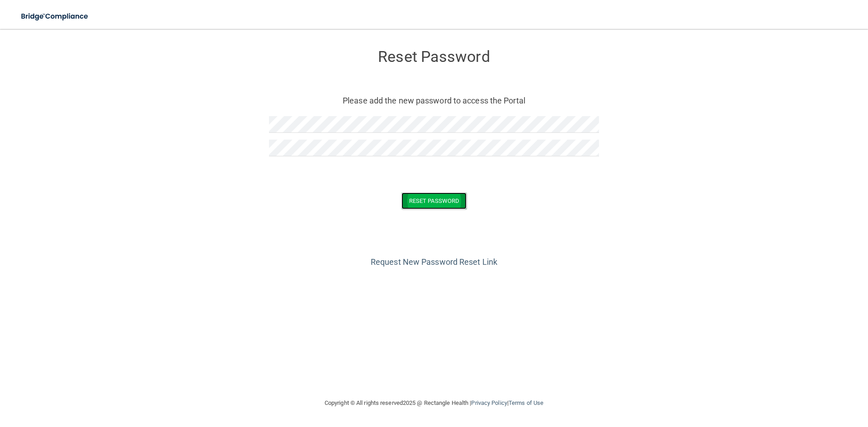 The image size is (868, 427). Describe the element at coordinates (55, 16) in the screenshot. I see `img: bridge_compliance_login_screen.278c3ca4.svg` at that location.